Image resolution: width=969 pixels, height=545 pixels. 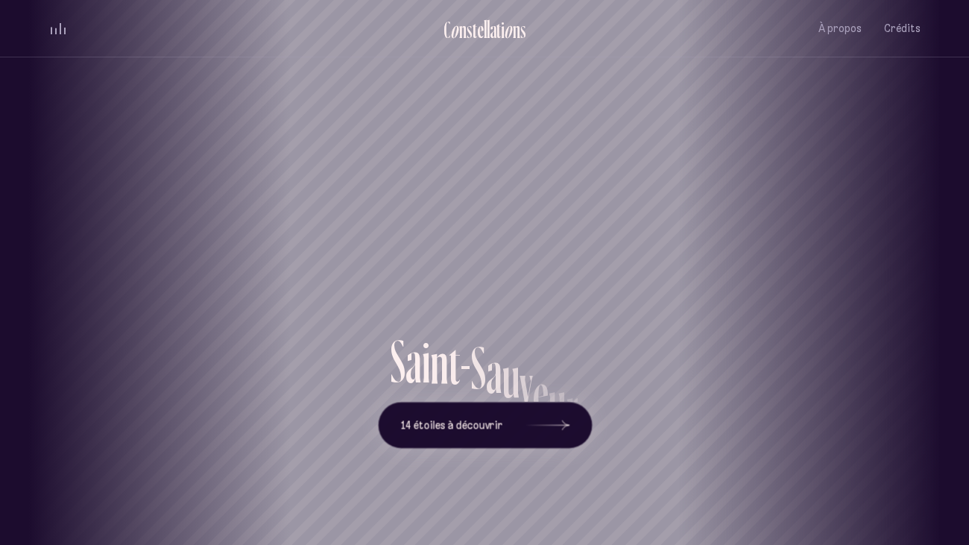 I want to click on span: Crédits, so click(x=902, y=28).